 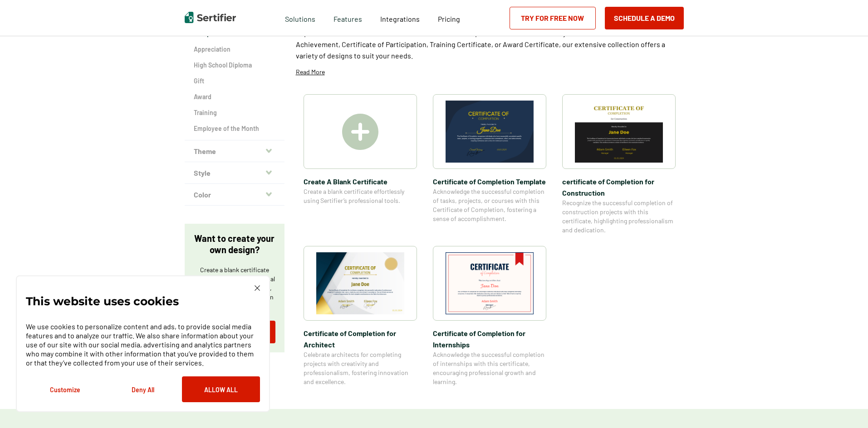 I want to click on a: Schedule a Demo, so click(x=644, y=18).